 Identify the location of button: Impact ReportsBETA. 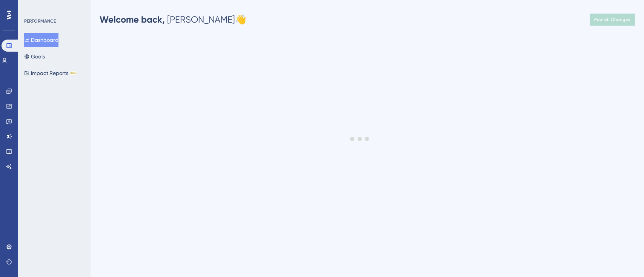
(50, 73).